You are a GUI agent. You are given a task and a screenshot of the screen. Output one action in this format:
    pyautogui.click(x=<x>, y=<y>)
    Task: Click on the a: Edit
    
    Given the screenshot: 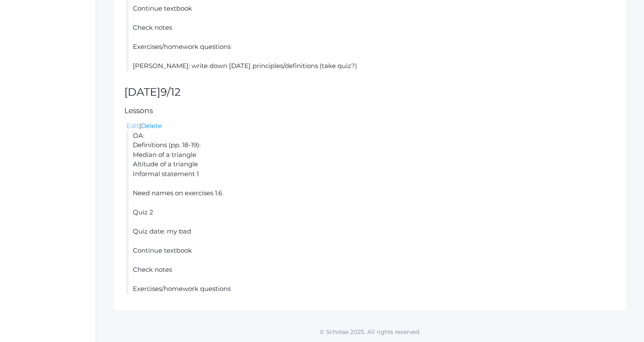 What is the action you would take?
    pyautogui.click(x=133, y=126)
    